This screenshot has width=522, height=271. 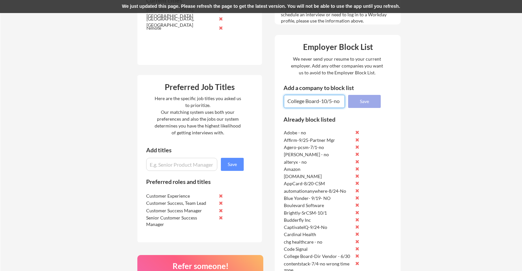 I want to click on div: Brightly-SrCSM-10/1, so click(x=318, y=213).